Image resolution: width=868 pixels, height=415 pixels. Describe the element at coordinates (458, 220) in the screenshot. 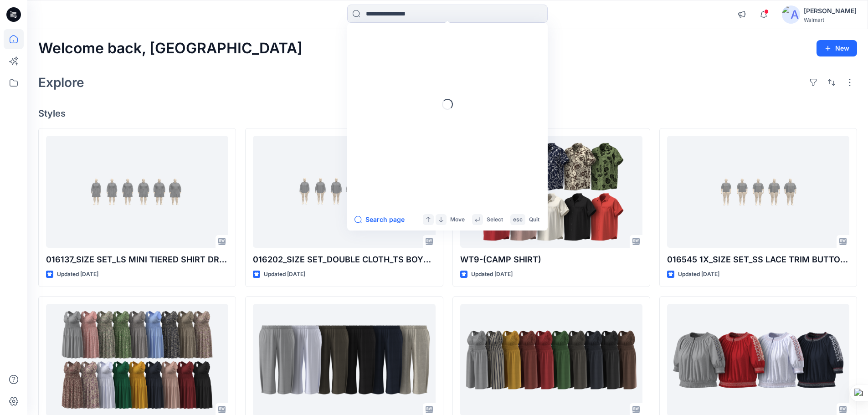

I see `p: Move` at that location.